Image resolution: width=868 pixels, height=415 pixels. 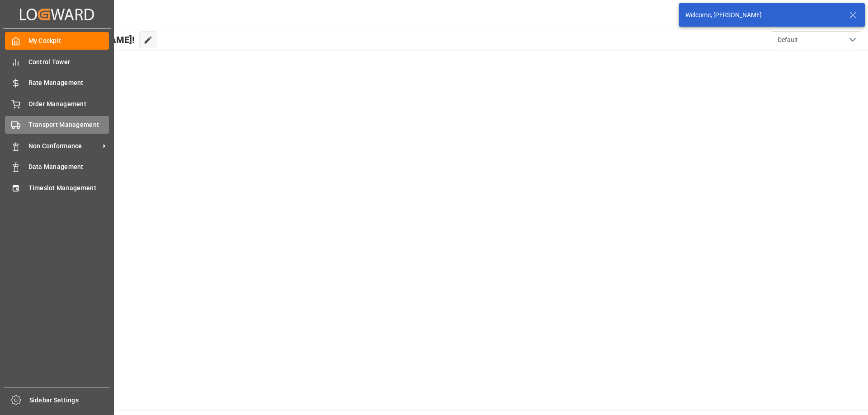 I want to click on button: open menu, so click(x=816, y=40).